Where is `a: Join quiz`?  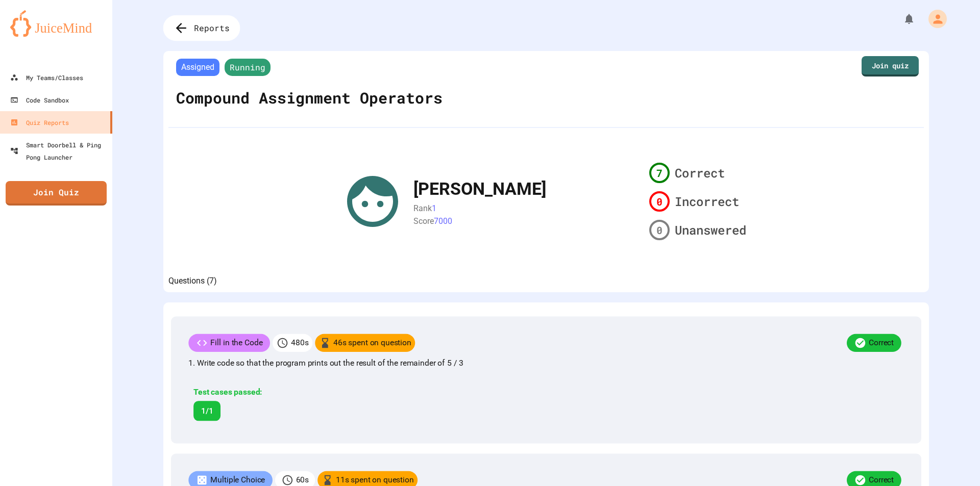
a: Join quiz is located at coordinates (890, 67).